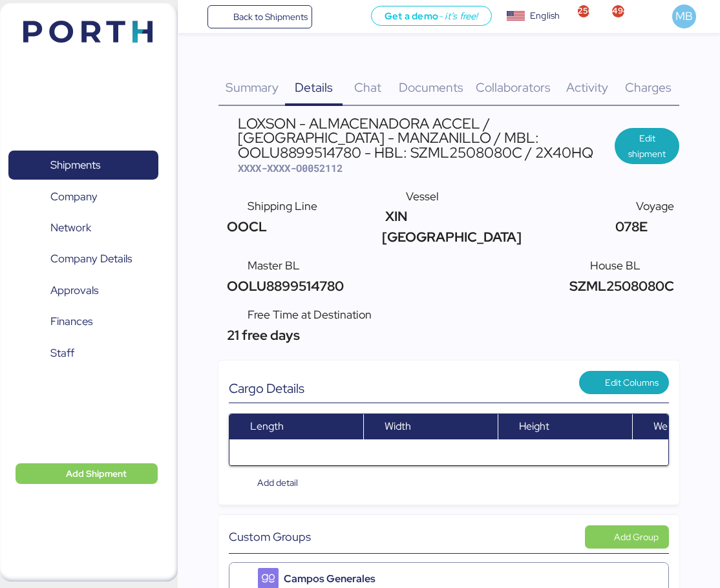 The height and width of the screenshot is (588, 720). Describe the element at coordinates (270, 17) in the screenshot. I see `span: Back to Shipments` at that location.